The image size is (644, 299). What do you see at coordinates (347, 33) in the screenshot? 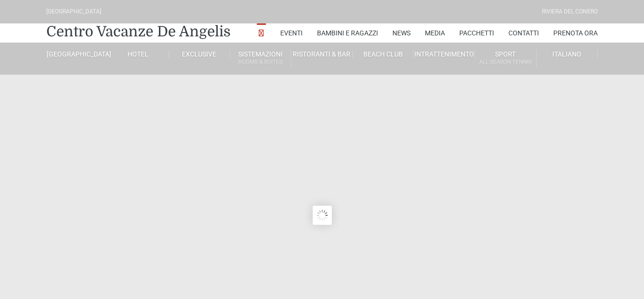
I see `a: Bambini e Ragazzi` at bounding box center [347, 33].